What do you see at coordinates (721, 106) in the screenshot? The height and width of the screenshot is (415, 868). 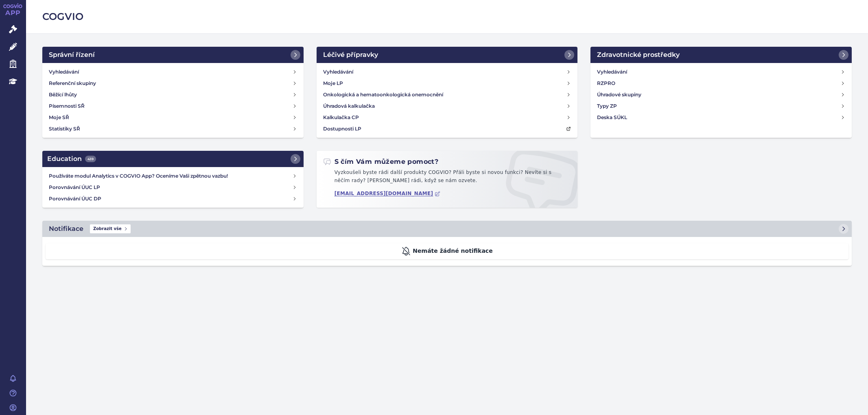 I see `a: Typy ZP` at bounding box center [721, 106].